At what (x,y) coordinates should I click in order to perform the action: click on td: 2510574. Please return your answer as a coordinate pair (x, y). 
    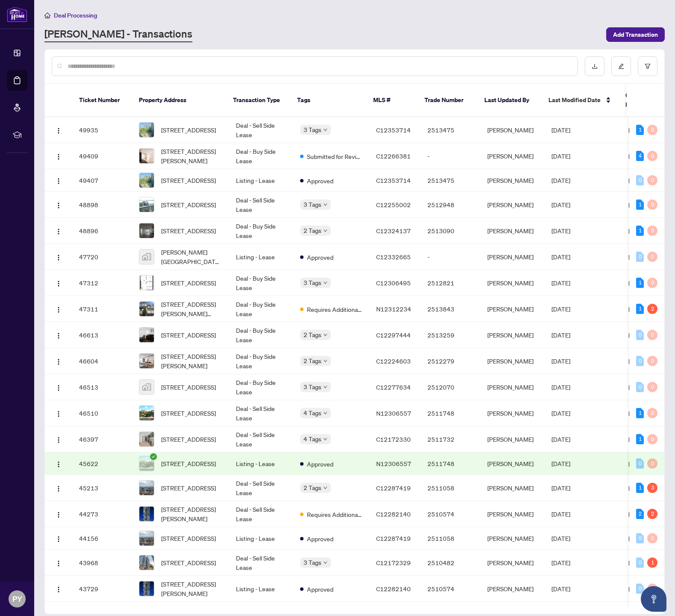
    Looking at the image, I should click on (450, 589).